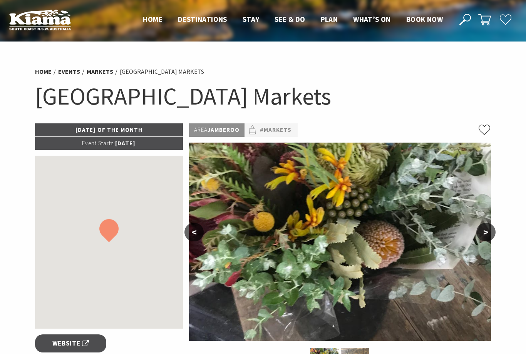 The height and width of the screenshot is (354, 526). Describe the element at coordinates (71, 344) in the screenshot. I see `span: Website` at that location.